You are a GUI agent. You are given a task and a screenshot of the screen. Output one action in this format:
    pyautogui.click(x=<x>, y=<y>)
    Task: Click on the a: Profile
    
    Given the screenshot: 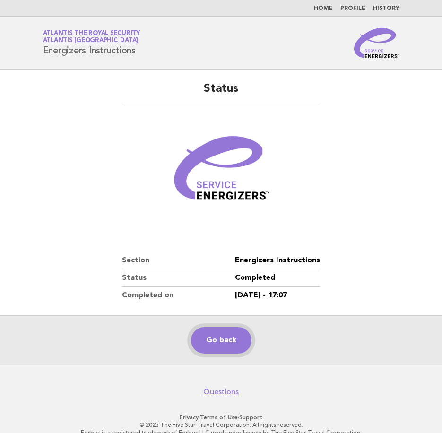 What is the action you would take?
    pyautogui.click(x=353, y=9)
    